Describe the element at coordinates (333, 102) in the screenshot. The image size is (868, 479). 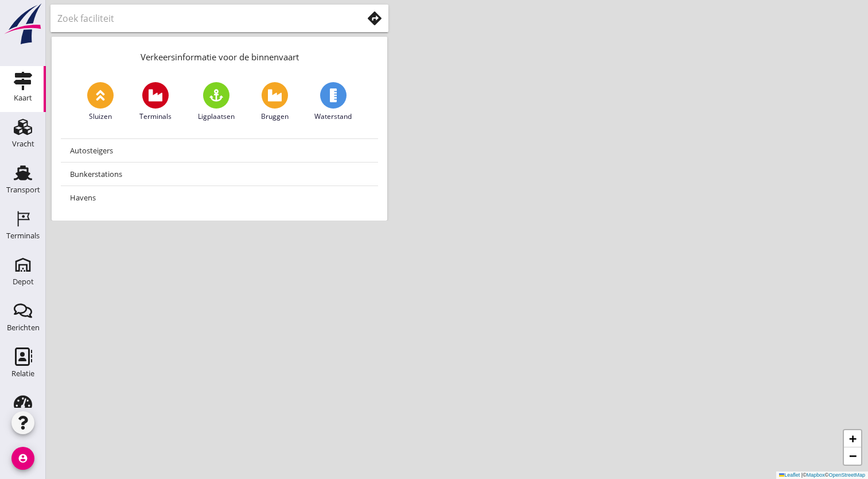
I see `a: Waterstand` at that location.